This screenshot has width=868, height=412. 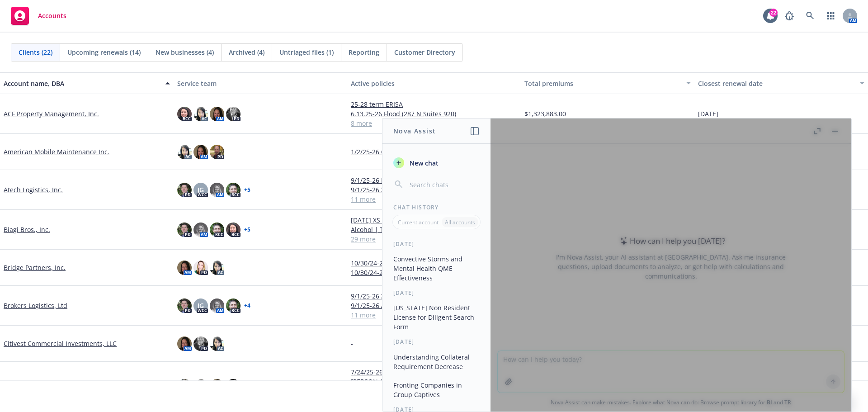 I want to click on span: Archived (4), so click(x=247, y=52).